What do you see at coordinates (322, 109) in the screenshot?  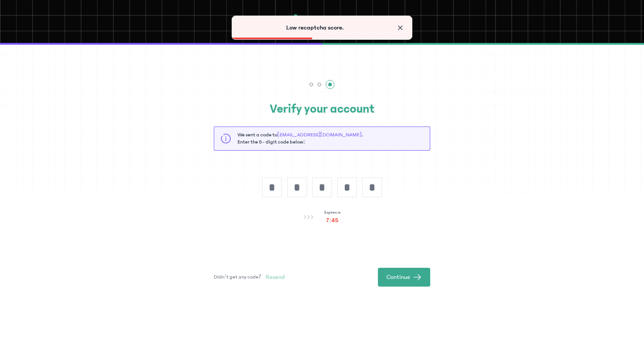 I see `h2: Verify your account` at bounding box center [322, 109].